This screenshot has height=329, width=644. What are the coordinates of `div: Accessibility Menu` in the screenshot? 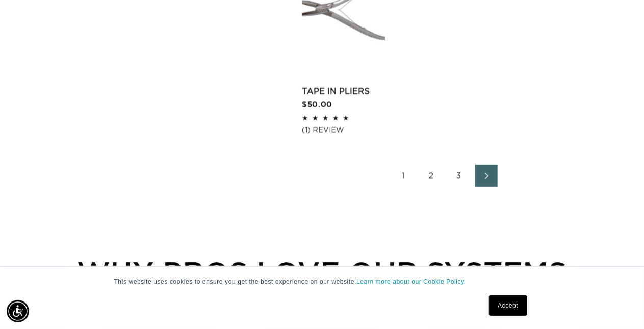 It's located at (18, 312).